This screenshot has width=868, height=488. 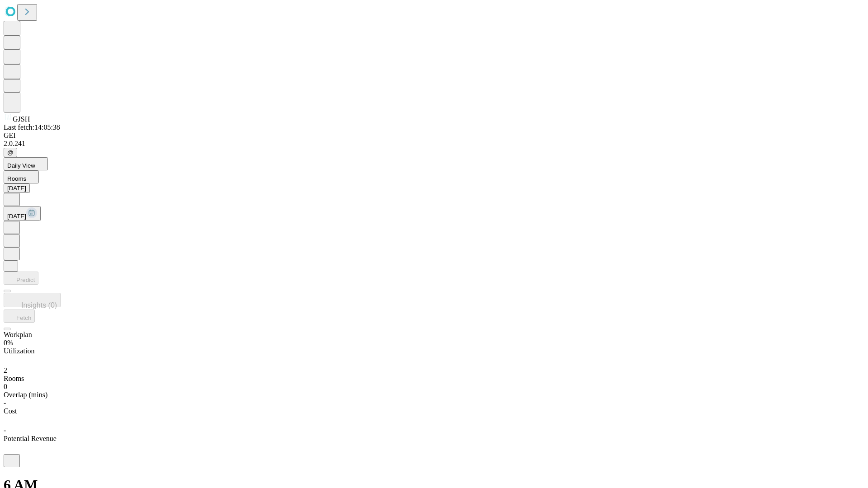 I want to click on span: Insights (0), so click(x=39, y=305).